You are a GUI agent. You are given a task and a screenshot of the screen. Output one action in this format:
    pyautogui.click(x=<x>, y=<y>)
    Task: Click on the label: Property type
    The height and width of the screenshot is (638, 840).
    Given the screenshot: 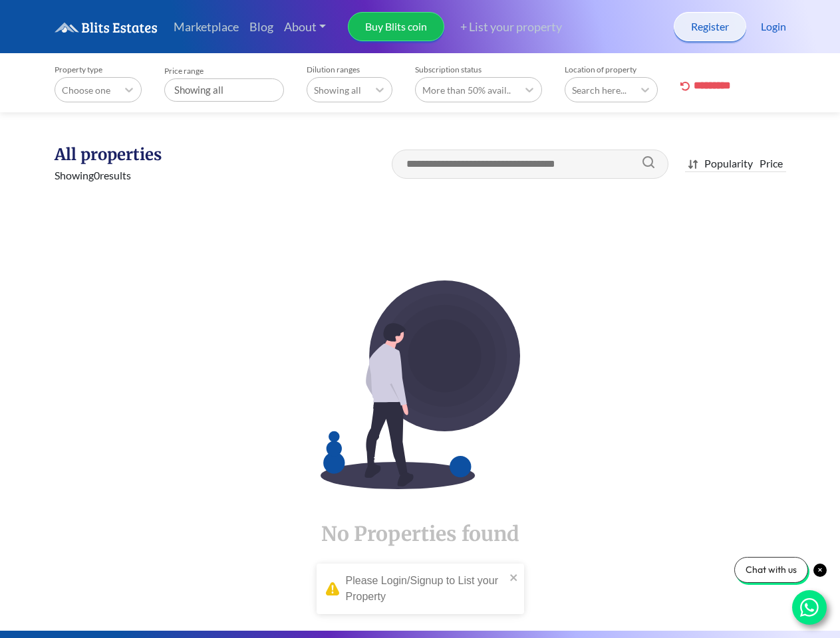 What is the action you would take?
    pyautogui.click(x=98, y=69)
    